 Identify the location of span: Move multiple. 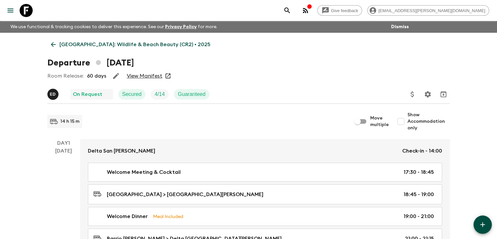
(380, 121).